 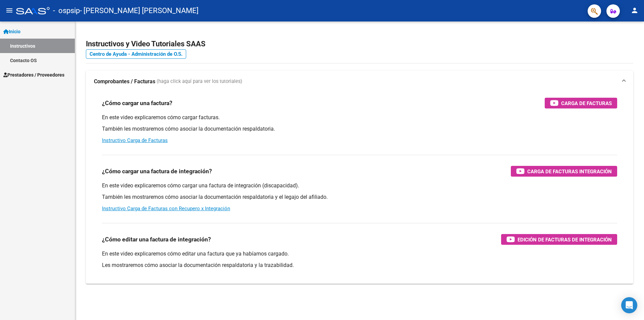 What do you see at coordinates (156, 239) in the screenshot?
I see `h3: ¿Cómo editar una factura de integración?` at bounding box center [156, 239].